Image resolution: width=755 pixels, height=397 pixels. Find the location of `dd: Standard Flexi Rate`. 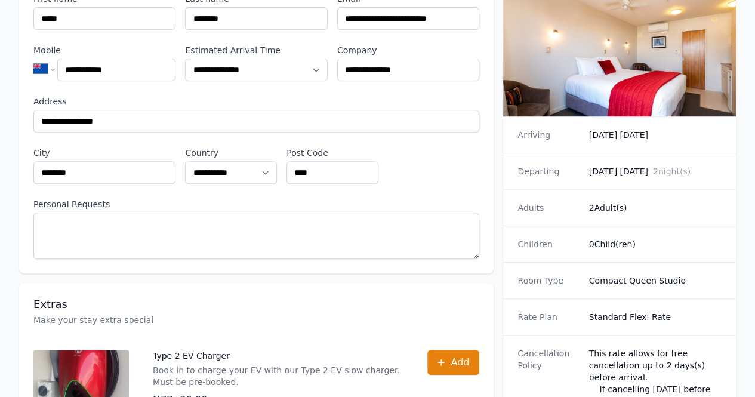

dd: Standard Flexi Rate is located at coordinates (656, 317).